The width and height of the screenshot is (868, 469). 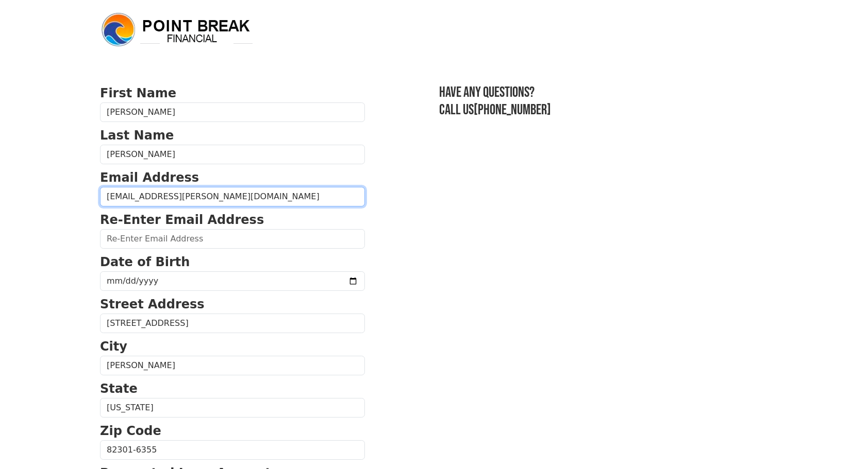 What do you see at coordinates (119, 389) in the screenshot?
I see `strong: State` at bounding box center [119, 389].